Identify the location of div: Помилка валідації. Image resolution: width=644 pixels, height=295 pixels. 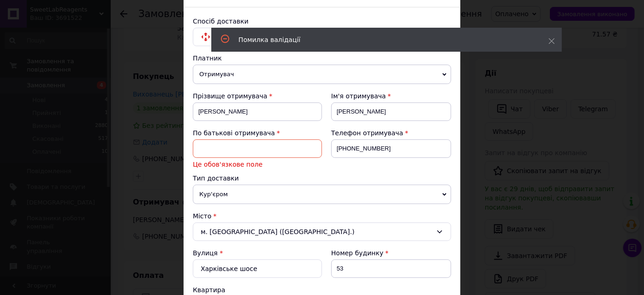
(382, 40).